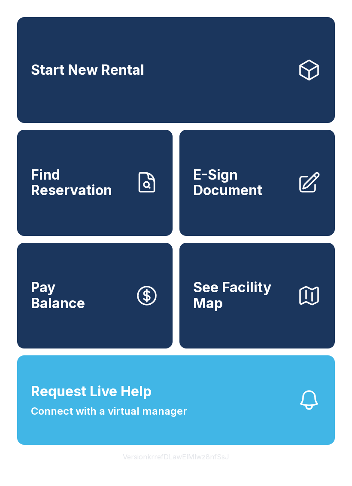  What do you see at coordinates (95, 182) in the screenshot?
I see `a: Find Reservation` at bounding box center [95, 182].